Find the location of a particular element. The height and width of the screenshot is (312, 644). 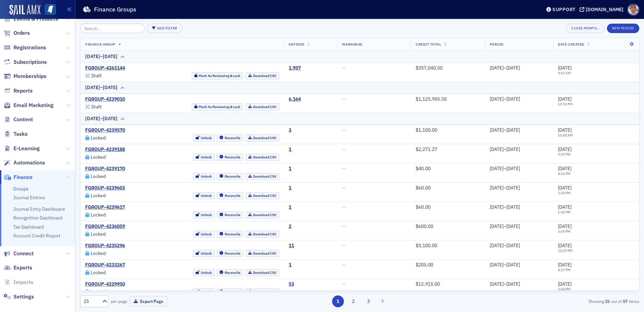

button: 1 is located at coordinates (337, 301).